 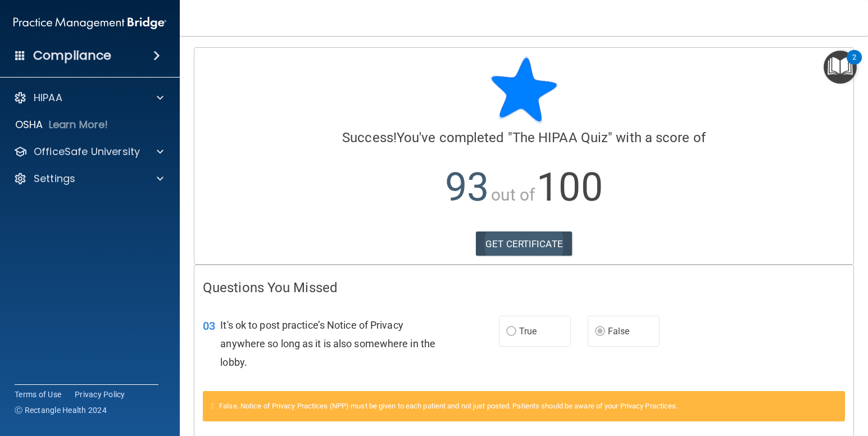 What do you see at coordinates (524, 90) in the screenshot?
I see `img: blue-star-rounded.9d042014.png` at bounding box center [524, 90].